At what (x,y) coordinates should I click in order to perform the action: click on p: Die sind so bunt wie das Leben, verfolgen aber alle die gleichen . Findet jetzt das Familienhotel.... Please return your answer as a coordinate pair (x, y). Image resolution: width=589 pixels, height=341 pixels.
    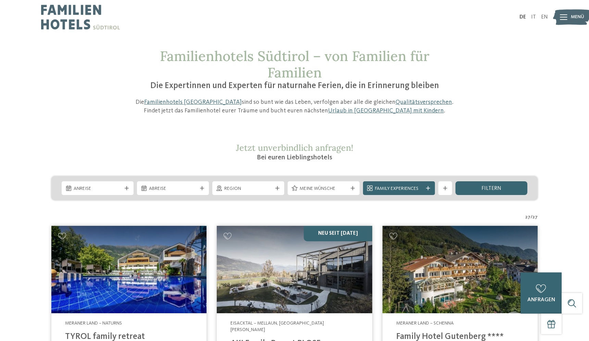
    Looking at the image, I should click on (295, 107).